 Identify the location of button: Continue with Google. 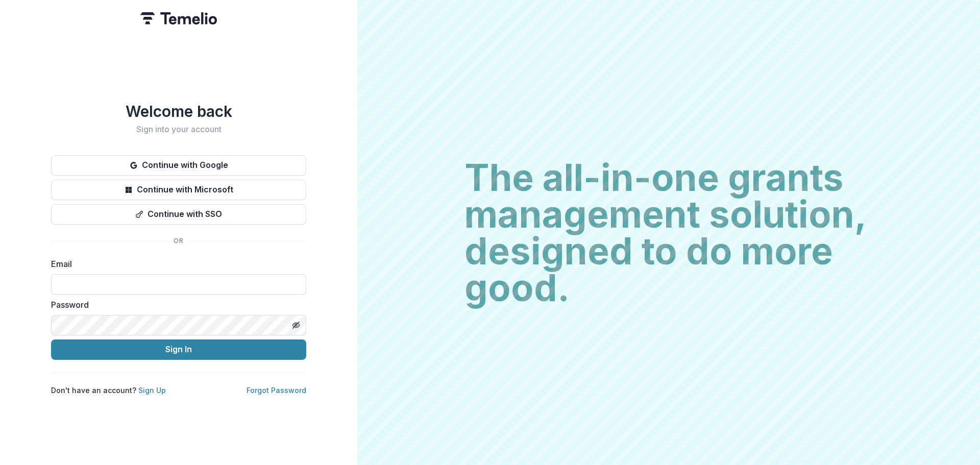
(178, 165).